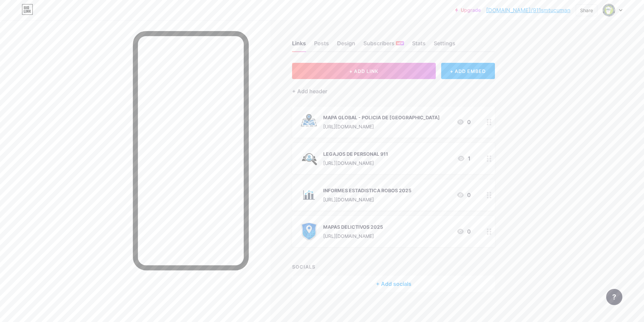 Image resolution: width=644 pixels, height=322 pixels. Describe the element at coordinates (309, 195) in the screenshot. I see `img: INFORMES ESTADISTICA ROBOS 2025` at that location.